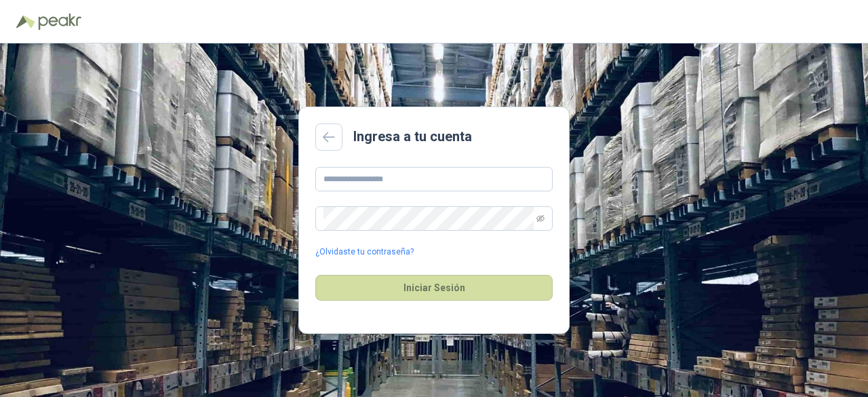  What do you see at coordinates (59, 21) in the screenshot?
I see `img: Peakr` at bounding box center [59, 21].